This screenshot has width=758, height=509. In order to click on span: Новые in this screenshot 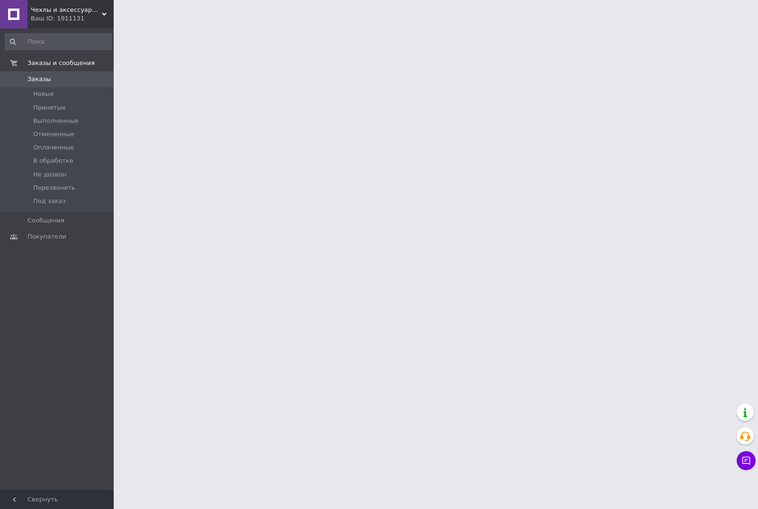, I will do `click(44, 94)`.